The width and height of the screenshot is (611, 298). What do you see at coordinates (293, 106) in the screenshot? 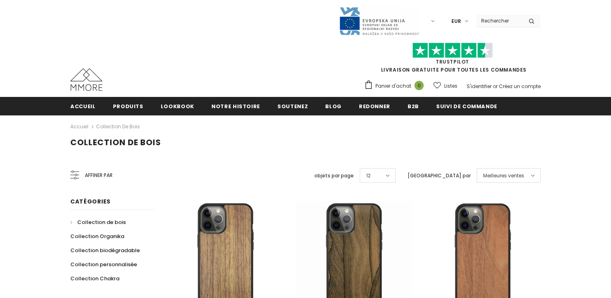
I see `span: soutenez` at bounding box center [293, 106].